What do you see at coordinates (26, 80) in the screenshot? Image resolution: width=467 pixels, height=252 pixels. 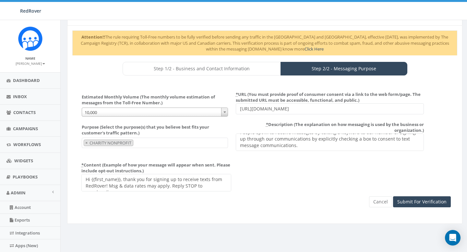 I see `span: Dashboard` at bounding box center [26, 80].